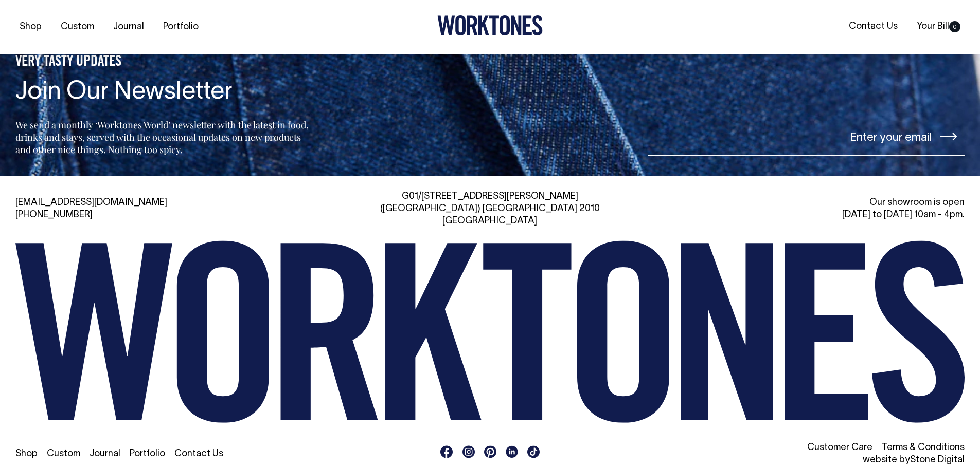  Describe the element at coordinates (840, 447) in the screenshot. I see `a: Customer Care` at that location.